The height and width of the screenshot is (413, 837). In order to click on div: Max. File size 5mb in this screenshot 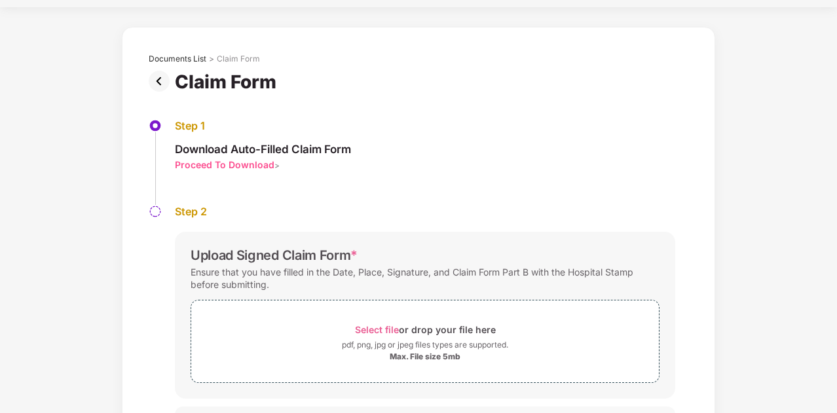, I will do `click(425, 357)`.